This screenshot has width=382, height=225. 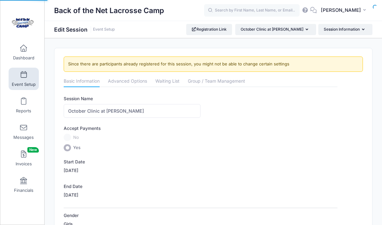 I want to click on input: Session Name, so click(x=132, y=111).